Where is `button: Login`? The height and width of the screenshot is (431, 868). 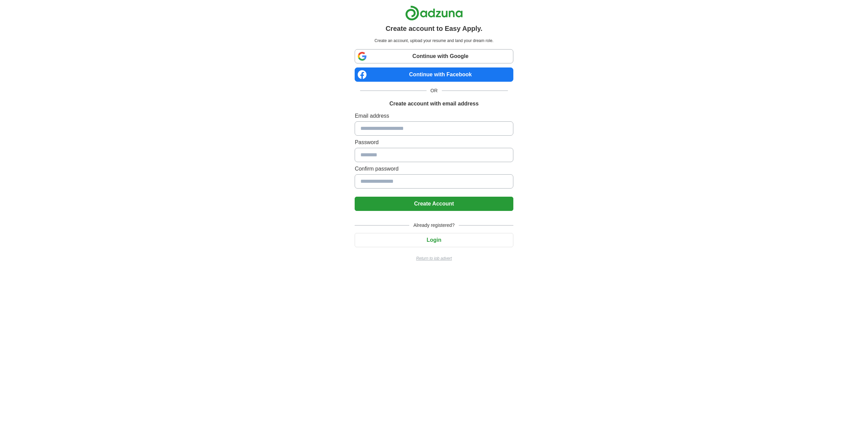
button: Login is located at coordinates (433, 240).